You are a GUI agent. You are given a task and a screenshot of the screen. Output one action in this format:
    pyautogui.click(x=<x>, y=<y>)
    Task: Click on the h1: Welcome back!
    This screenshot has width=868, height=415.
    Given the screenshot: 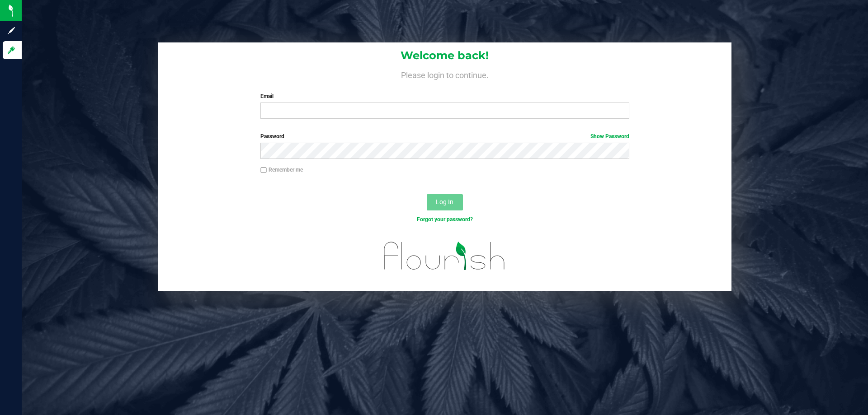 What is the action you would take?
    pyautogui.click(x=445, y=56)
    